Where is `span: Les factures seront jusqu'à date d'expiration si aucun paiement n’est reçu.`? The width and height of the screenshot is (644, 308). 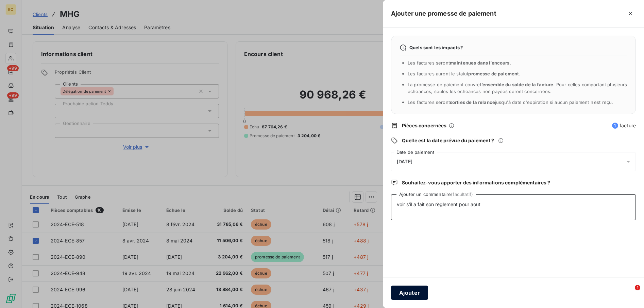 span: Les factures seront jusqu'à date d'expiration si aucun paiement n’est reçu. is located at coordinates (510, 102).